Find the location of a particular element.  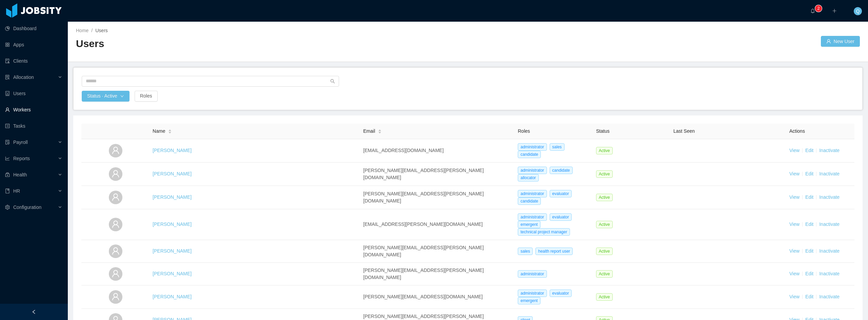

i: icon: setting is located at coordinates (7, 207).